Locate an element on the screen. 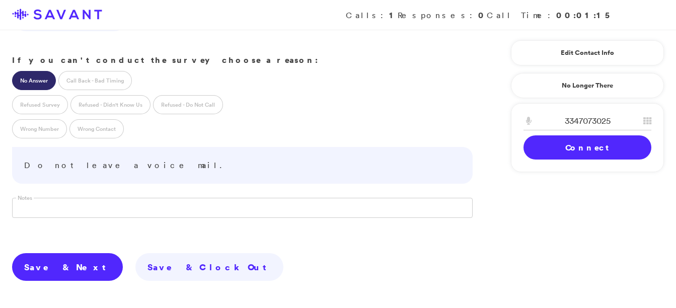 This screenshot has width=676, height=308. label: Notes is located at coordinates (25, 198).